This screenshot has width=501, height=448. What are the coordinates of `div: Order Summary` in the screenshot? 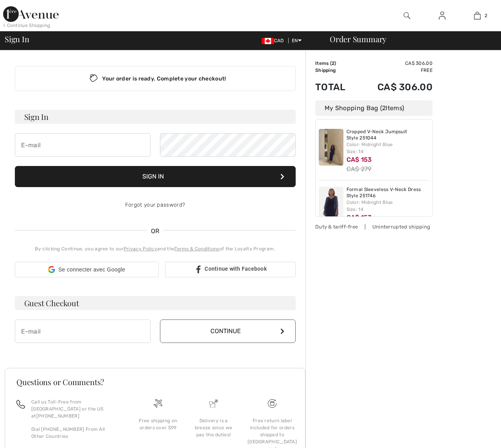 It's located at (408, 39).